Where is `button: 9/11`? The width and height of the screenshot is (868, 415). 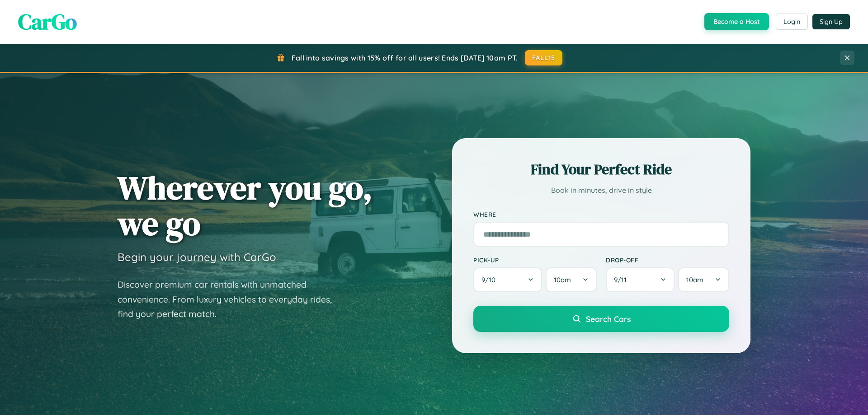 button: 9/11 is located at coordinates (640, 279).